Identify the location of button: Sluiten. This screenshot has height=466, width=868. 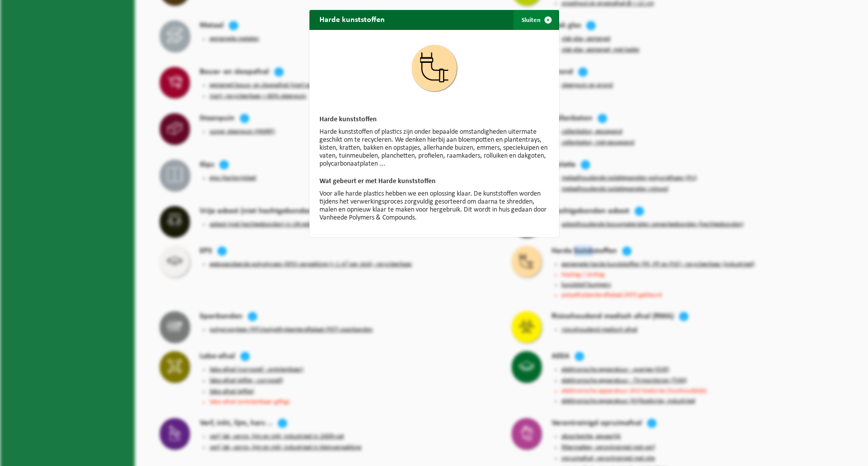
(536, 20).